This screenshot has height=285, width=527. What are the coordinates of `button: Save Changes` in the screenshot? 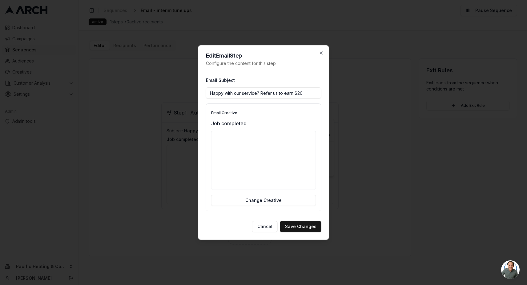 It's located at (301, 226).